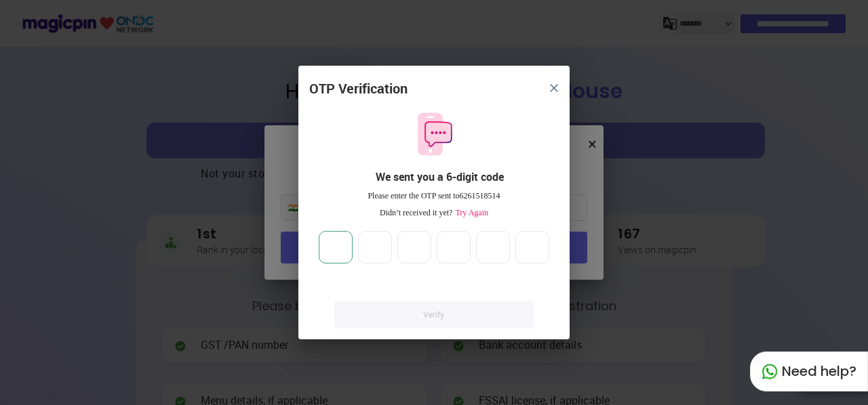 The width and height of the screenshot is (868, 405). What do you see at coordinates (434, 315) in the screenshot?
I see `a: Verify` at bounding box center [434, 315].